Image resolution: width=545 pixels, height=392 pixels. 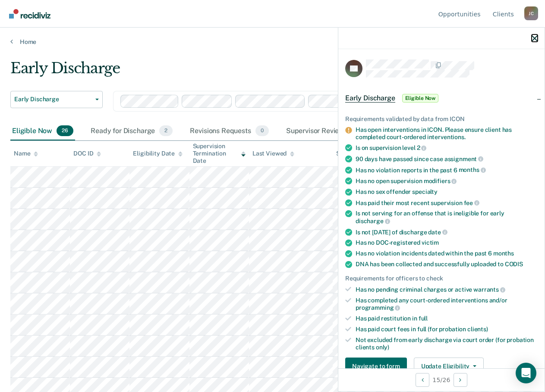 What do you see at coordinates (446, 289) in the screenshot?
I see `div: Has no pending criminal charges or active` at bounding box center [446, 289].